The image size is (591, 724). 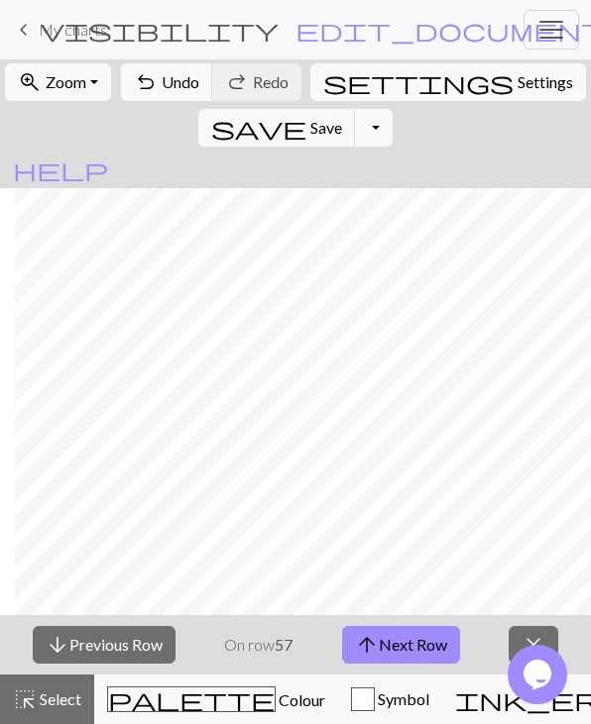 I want to click on button: Toggle navigation, so click(x=551, y=30).